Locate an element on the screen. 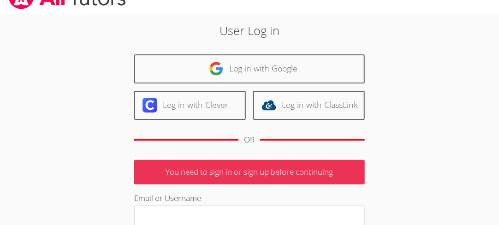  img: classlink-logo-d6bb404cc1216ec64c9a2012d9dc4662098be43eaf13dc465df04b49fa7ab582.svg is located at coordinates (269, 105).